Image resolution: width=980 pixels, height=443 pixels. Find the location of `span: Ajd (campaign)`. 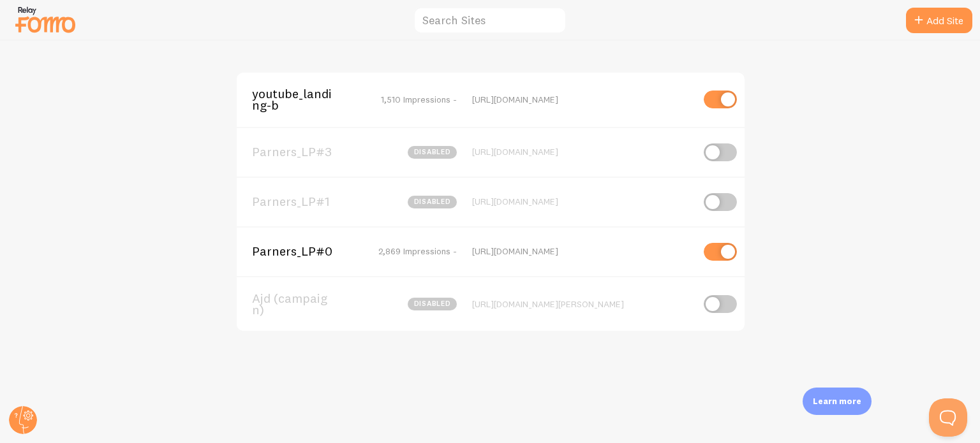

span: Ajd (campaign) is located at coordinates (303, 304).